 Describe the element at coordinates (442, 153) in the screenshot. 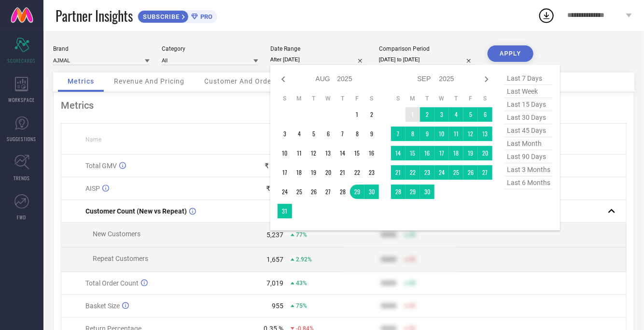

I see `td: Wed Sep 17 2025` at that location.